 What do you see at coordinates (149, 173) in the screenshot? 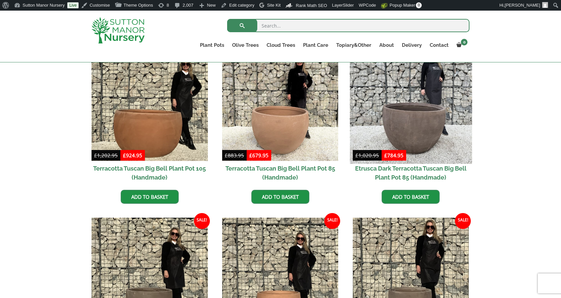
I see `h2: Terracotta Tuscan Big Bell Plant Pot 105 (Handmade)` at bounding box center [149, 173].